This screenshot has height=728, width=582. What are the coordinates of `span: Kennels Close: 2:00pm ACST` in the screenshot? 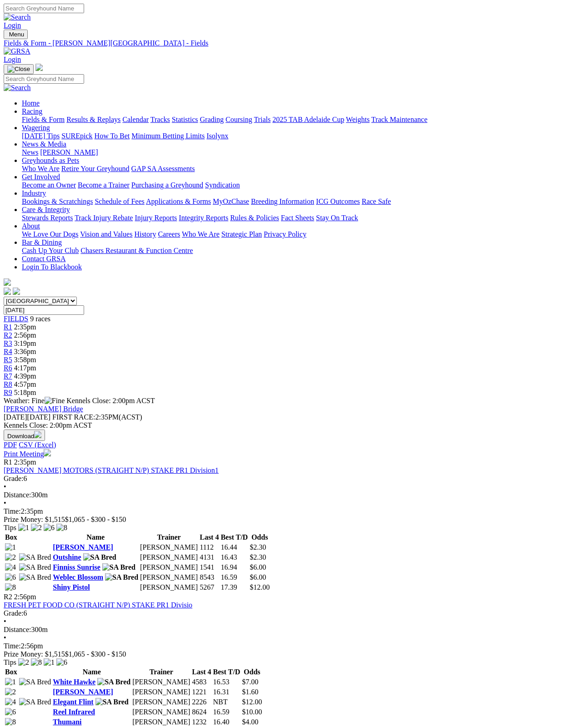 It's located at (110, 400).